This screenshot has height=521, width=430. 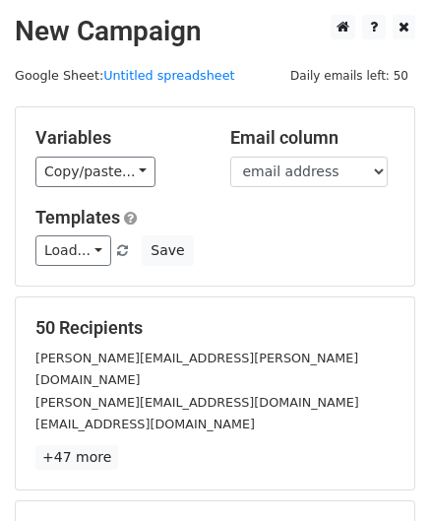 I want to click on a: Untitled spreadsheet, so click(x=168, y=75).